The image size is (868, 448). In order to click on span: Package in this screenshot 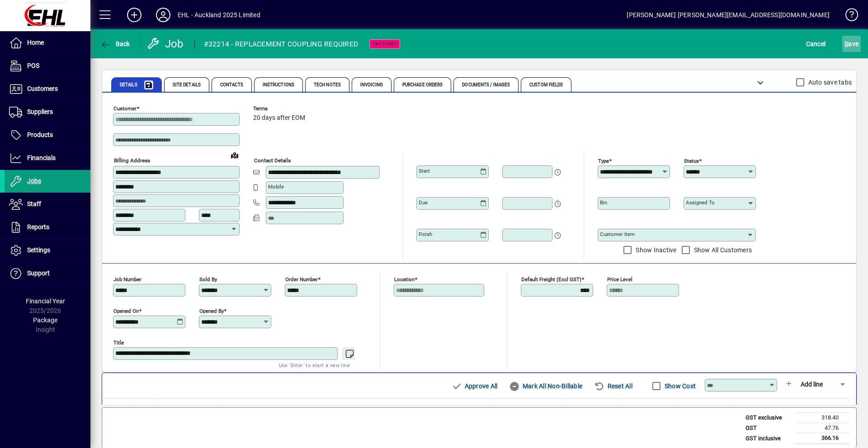, I will do `click(45, 320)`.